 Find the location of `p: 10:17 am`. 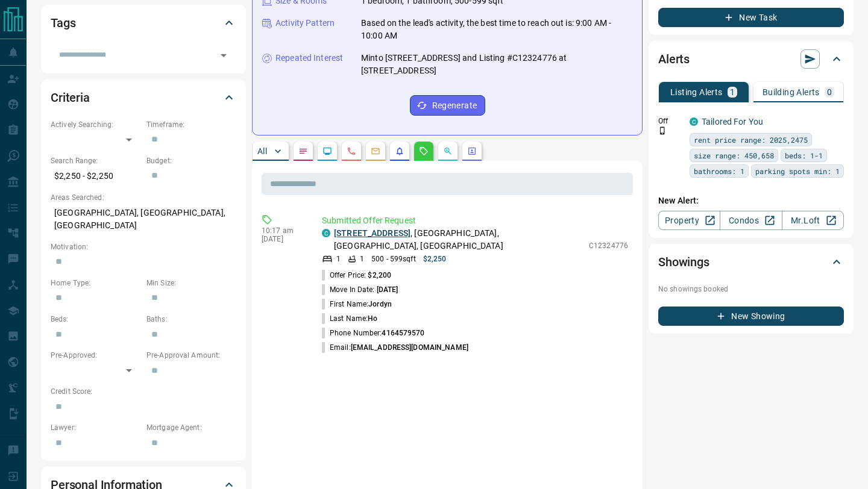

p: 10:17 am is located at coordinates (282, 230).